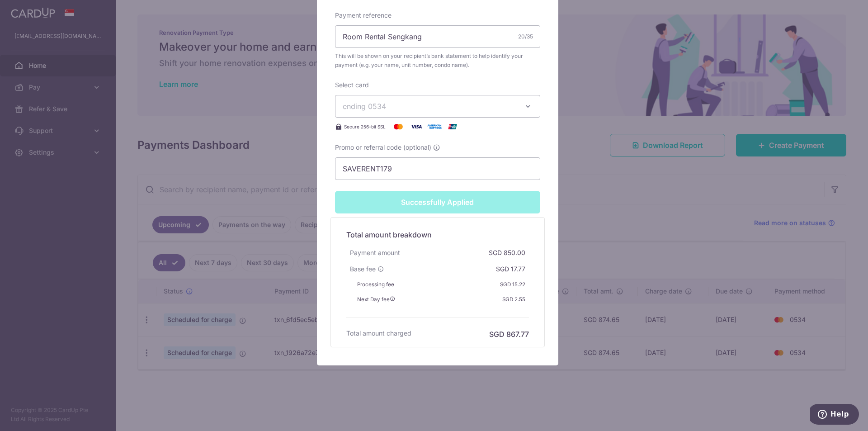 This screenshot has width=868, height=431. Describe the element at coordinates (365, 127) in the screenshot. I see `span: Secure 256-bit SSL` at that location.